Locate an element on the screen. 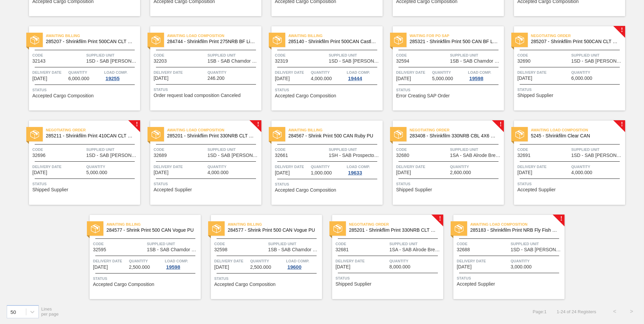  span: 246.200 is located at coordinates (216, 78).